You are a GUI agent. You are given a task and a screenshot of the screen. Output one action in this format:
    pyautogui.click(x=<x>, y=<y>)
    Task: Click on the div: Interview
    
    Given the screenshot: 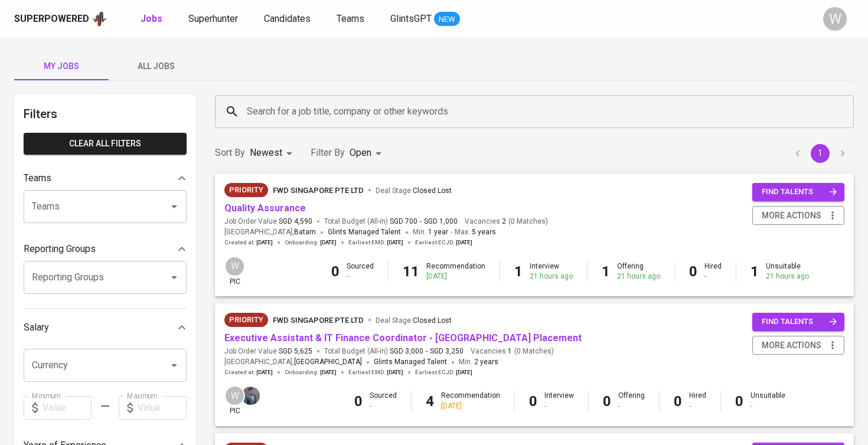 What is the action you would take?
    pyautogui.click(x=559, y=401)
    